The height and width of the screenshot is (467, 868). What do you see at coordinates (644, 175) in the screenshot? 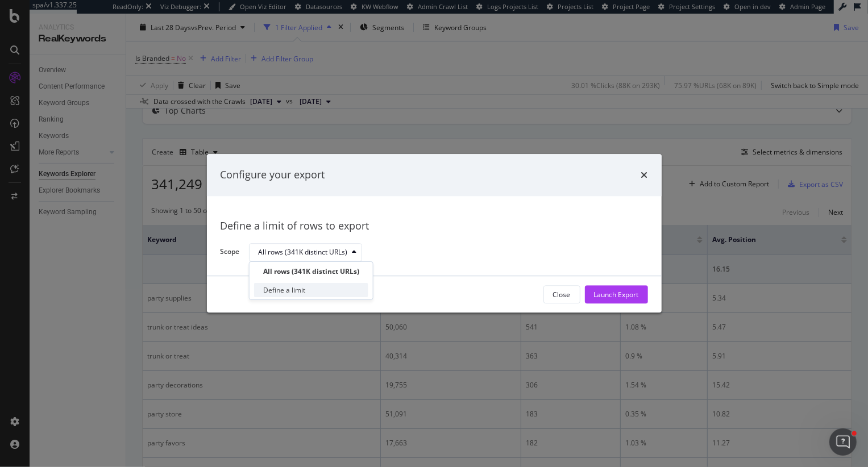
I see `div: times` at bounding box center [644, 175].